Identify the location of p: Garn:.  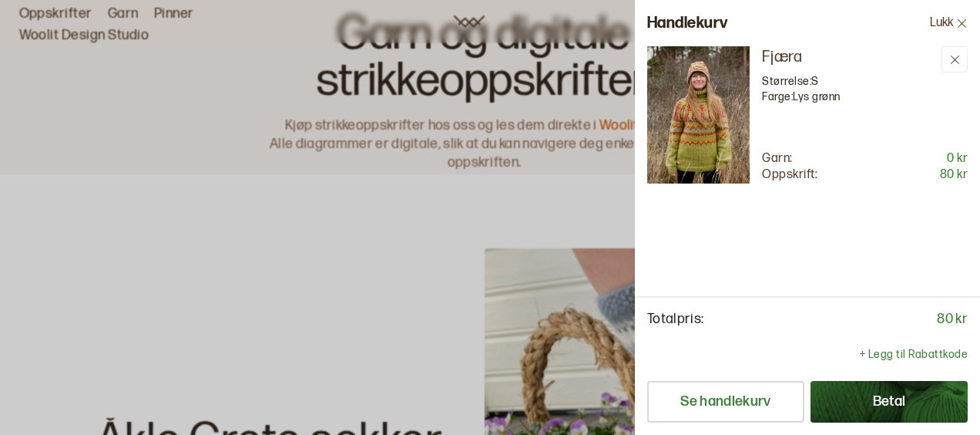
(777, 159).